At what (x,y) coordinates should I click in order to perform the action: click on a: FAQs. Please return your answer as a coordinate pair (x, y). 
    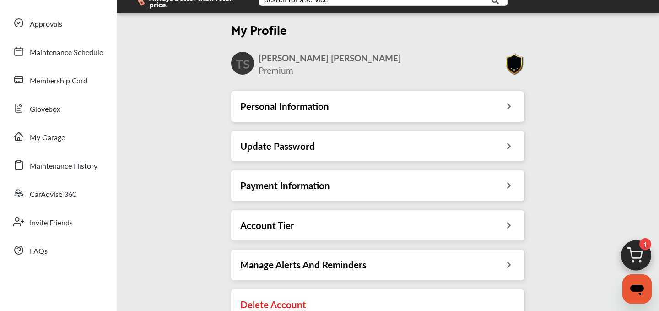
    Looking at the image, I should click on (58, 250).